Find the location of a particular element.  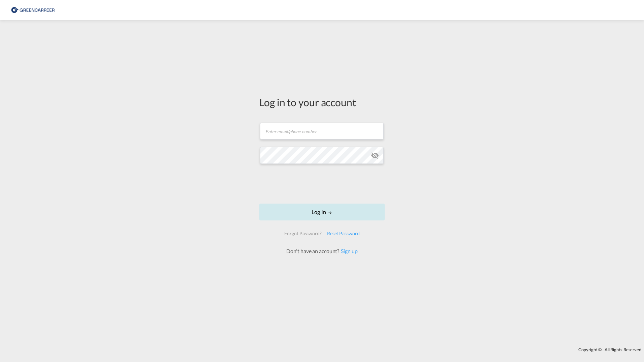

div: Log in to your account is located at coordinates (322, 102).